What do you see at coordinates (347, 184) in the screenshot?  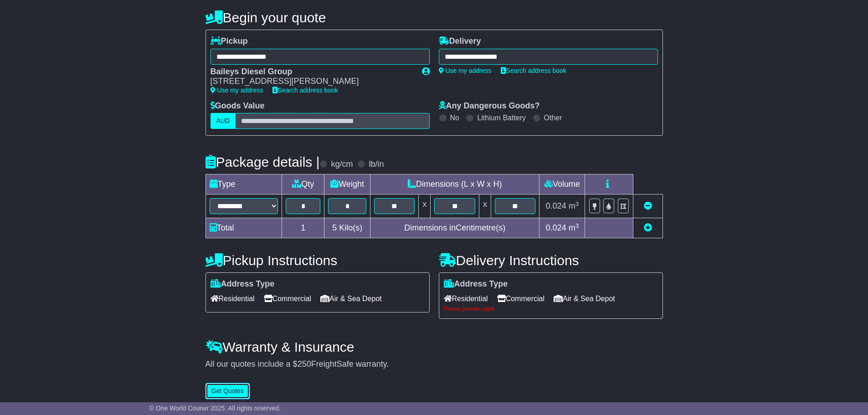 I see `td: Weight` at bounding box center [347, 184].